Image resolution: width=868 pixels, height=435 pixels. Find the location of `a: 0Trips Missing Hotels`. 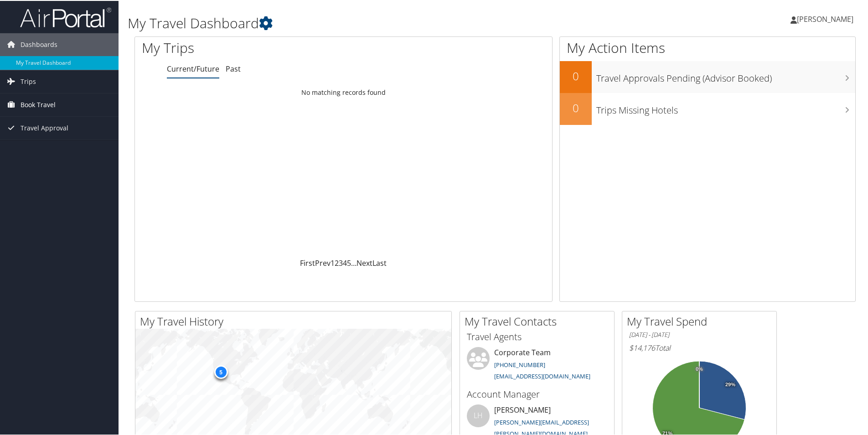

a: 0Trips Missing Hotels is located at coordinates (708, 108).